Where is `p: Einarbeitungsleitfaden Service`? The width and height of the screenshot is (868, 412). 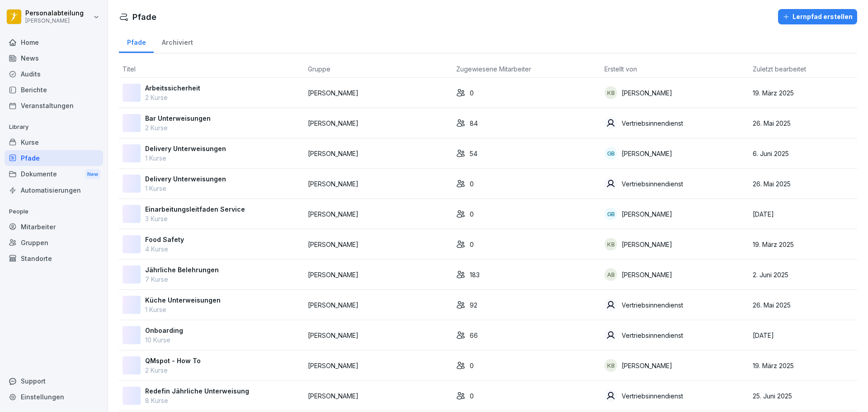 p: Einarbeitungsleitfaden Service is located at coordinates (195, 209).